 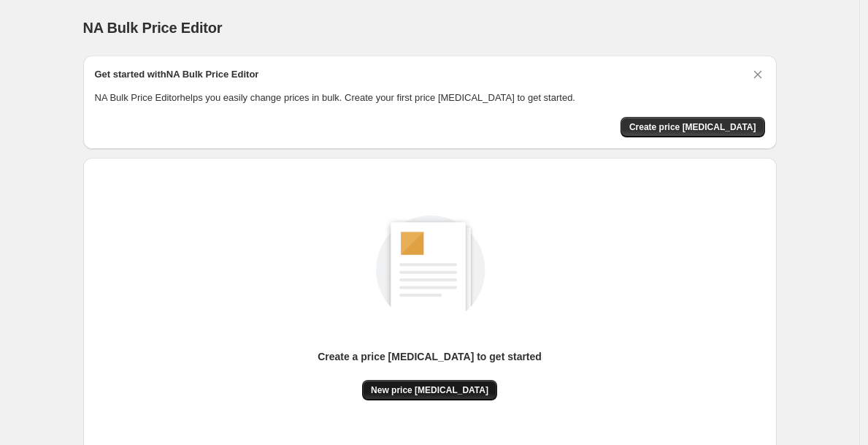 What do you see at coordinates (693, 127) in the screenshot?
I see `button: Create price change job` at bounding box center [693, 127].